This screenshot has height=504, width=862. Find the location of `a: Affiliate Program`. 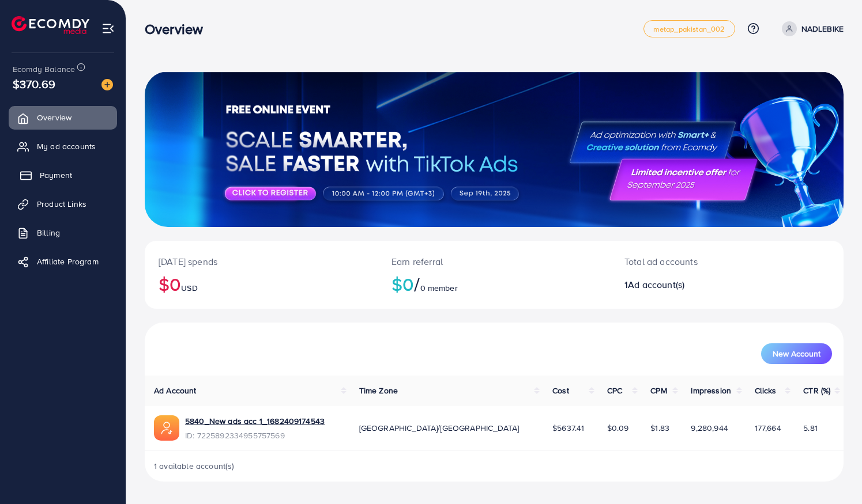

a: Affiliate Program is located at coordinates (63, 261).